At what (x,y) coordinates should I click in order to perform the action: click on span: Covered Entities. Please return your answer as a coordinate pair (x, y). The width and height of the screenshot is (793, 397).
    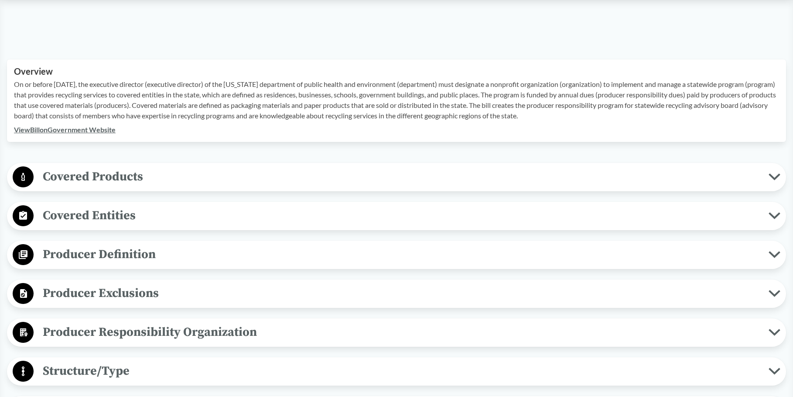
    Looking at the image, I should click on (401, 215).